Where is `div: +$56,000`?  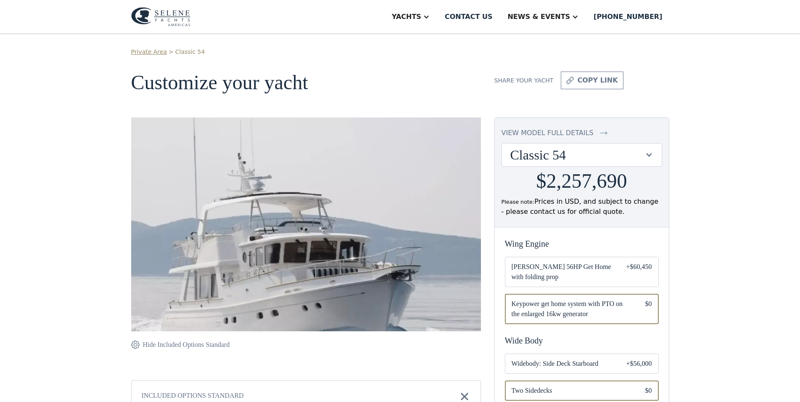
div: +$56,000 is located at coordinates (639, 363).